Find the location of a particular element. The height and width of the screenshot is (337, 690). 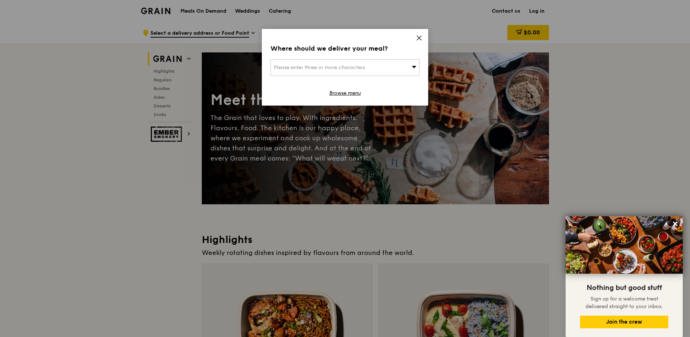

button: Join the crew is located at coordinates (624, 322).